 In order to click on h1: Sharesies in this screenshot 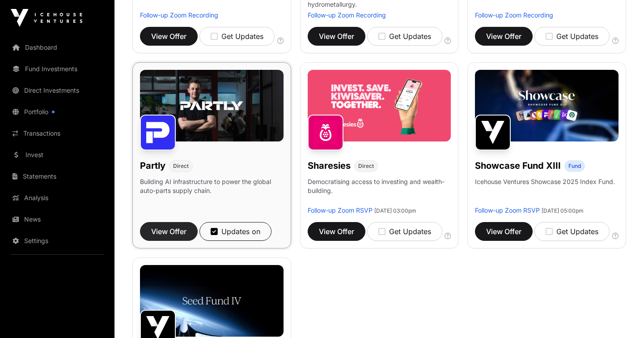, I will do `click(329, 166)`.